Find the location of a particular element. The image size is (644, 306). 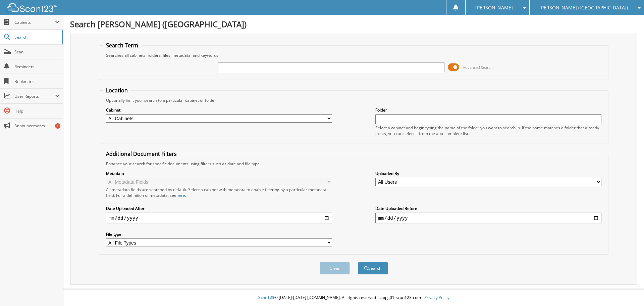

input: start is located at coordinates (219, 218).